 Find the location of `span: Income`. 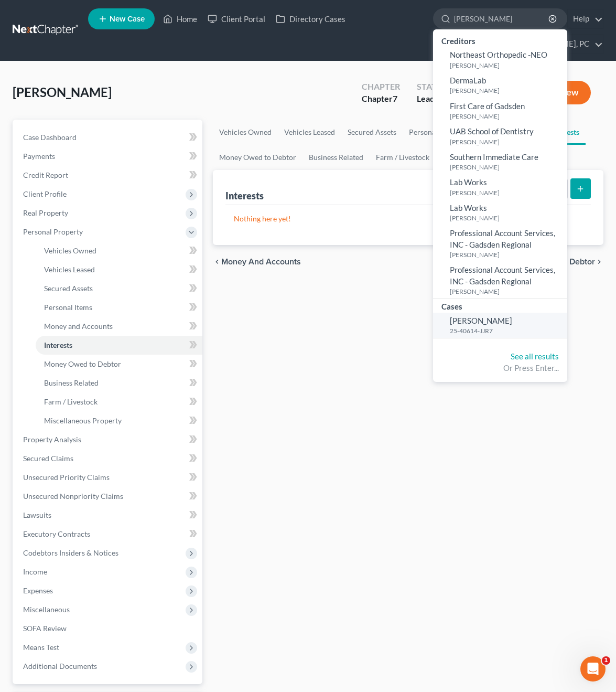

span: Income is located at coordinates (35, 571).